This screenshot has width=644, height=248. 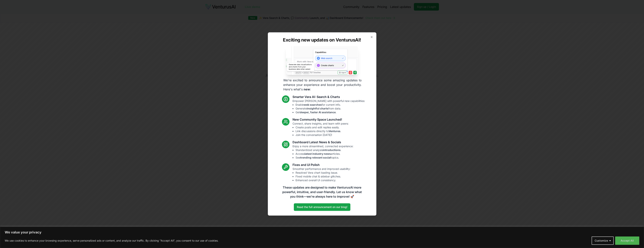 I want to click on h3: Dashboard Latest News & Socials, so click(x=323, y=142).